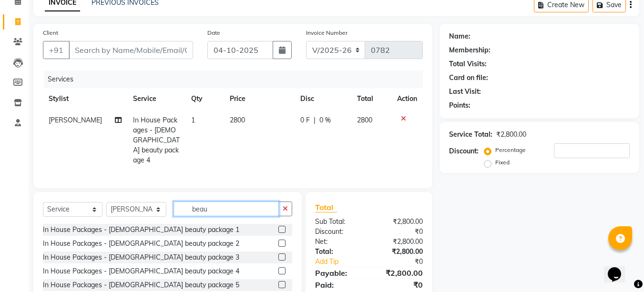 The width and height of the screenshot is (644, 292). I want to click on th: Action, so click(407, 99).